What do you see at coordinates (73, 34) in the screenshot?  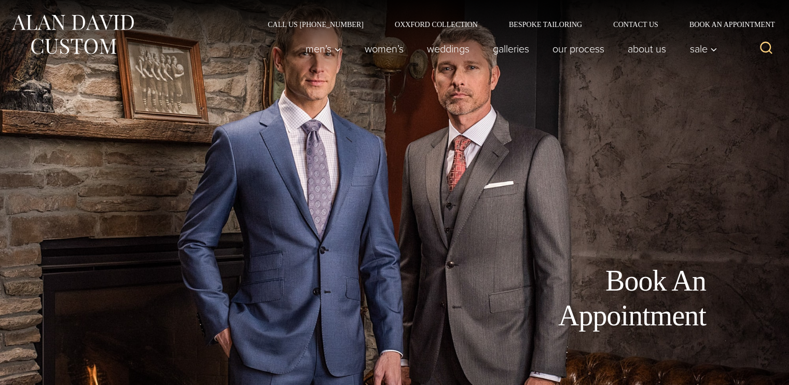 I see `img: Alan David Custom` at bounding box center [73, 34].